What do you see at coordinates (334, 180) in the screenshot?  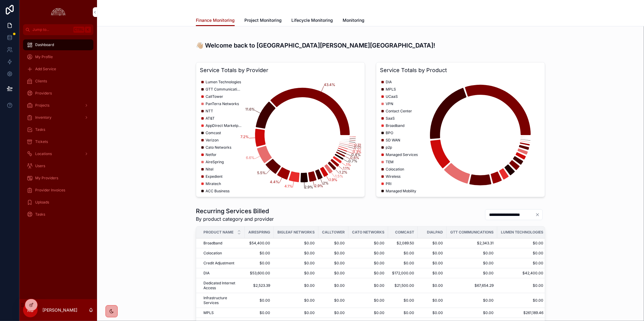 I see `tspan: 1.9%` at bounding box center [334, 180].